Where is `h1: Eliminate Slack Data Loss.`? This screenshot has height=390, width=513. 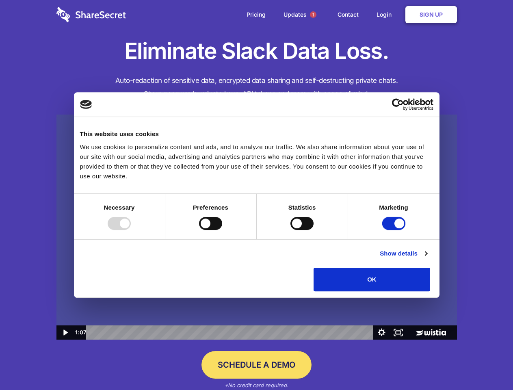
h1: Eliminate Slack Data Loss. is located at coordinates (257, 51).